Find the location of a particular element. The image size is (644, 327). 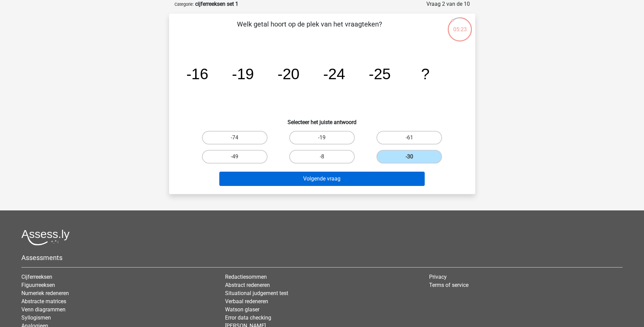

a: Verbaal redeneren is located at coordinates (247, 301).